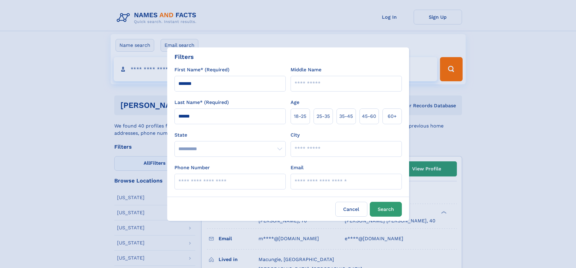 The image size is (576, 268). I want to click on span: 18‑25, so click(300, 116).